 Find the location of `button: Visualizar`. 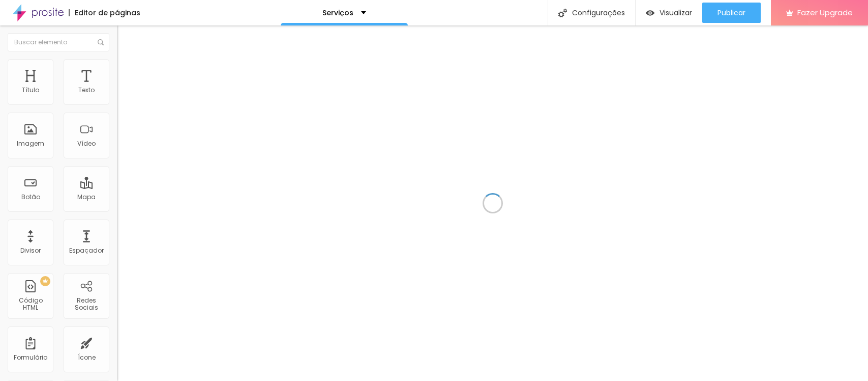

button: Visualizar is located at coordinates (669, 13).